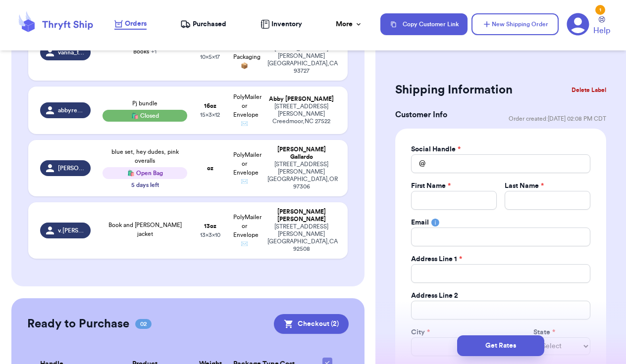 The height and width of the screenshot is (364, 626). I want to click on span: Pj bundle, so click(145, 104).